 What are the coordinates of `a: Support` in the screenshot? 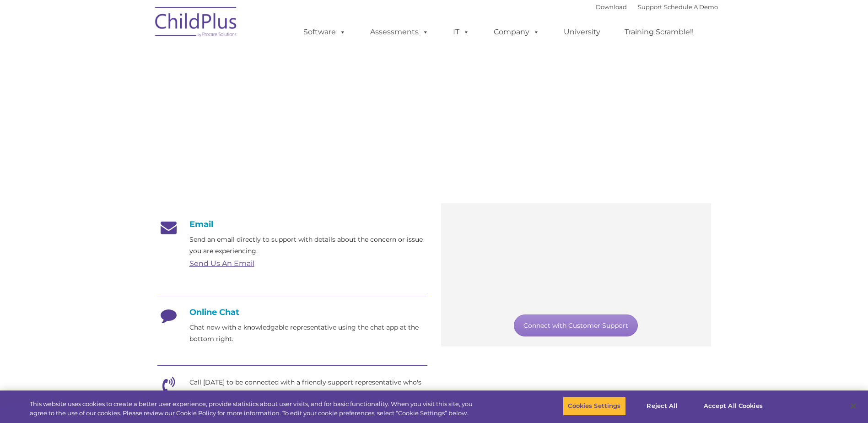 It's located at (650, 7).